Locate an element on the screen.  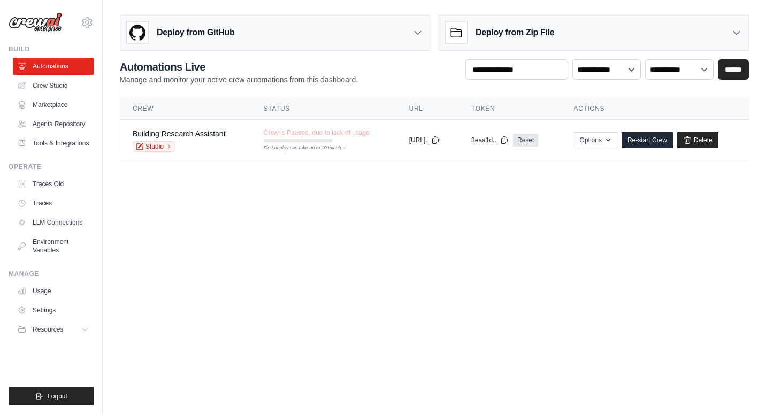
button: 3eaa1d... is located at coordinates (490, 140).